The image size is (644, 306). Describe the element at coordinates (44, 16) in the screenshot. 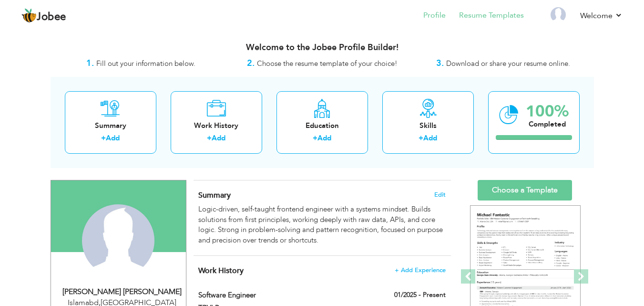

I see `a: Jobee` at that location.